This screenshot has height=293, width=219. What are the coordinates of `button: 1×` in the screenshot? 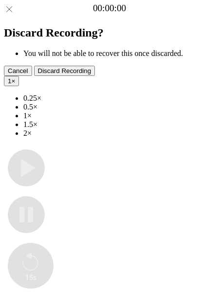 It's located at (11, 81).